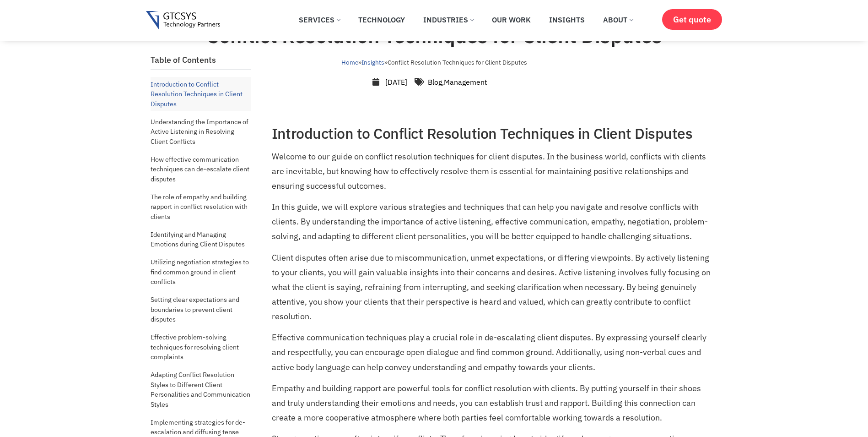  I want to click on a: How effective communication techniques can de-escalate client disputes, so click(201, 169).